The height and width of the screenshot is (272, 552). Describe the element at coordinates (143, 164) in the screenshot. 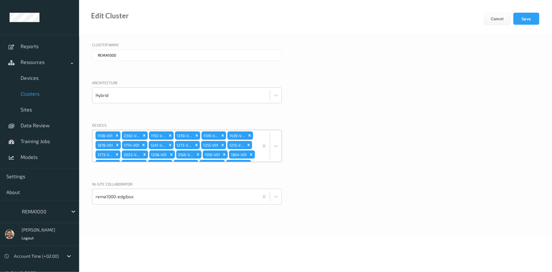

I see `div: Remove 1547-V01` at that location.